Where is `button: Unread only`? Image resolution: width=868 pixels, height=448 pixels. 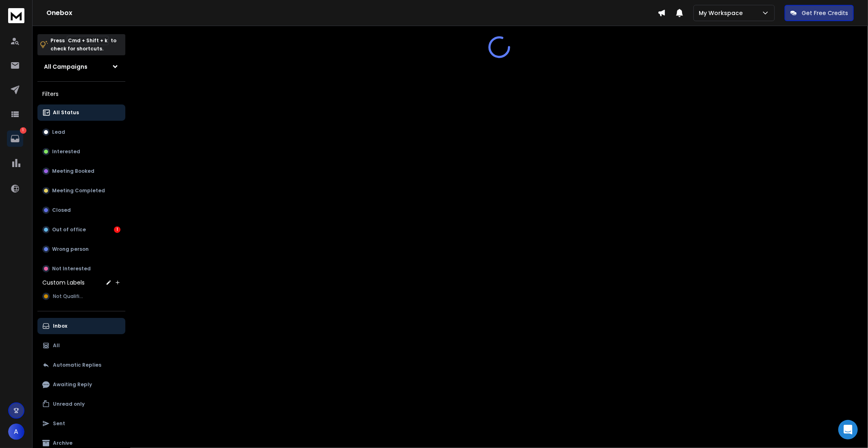
button: Unread only is located at coordinates (81, 405).